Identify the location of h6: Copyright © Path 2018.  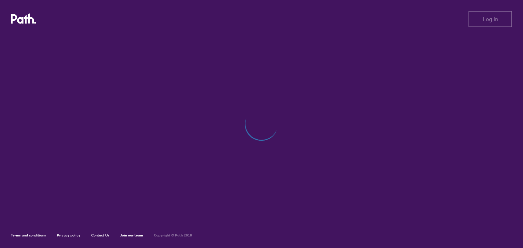
(173, 236).